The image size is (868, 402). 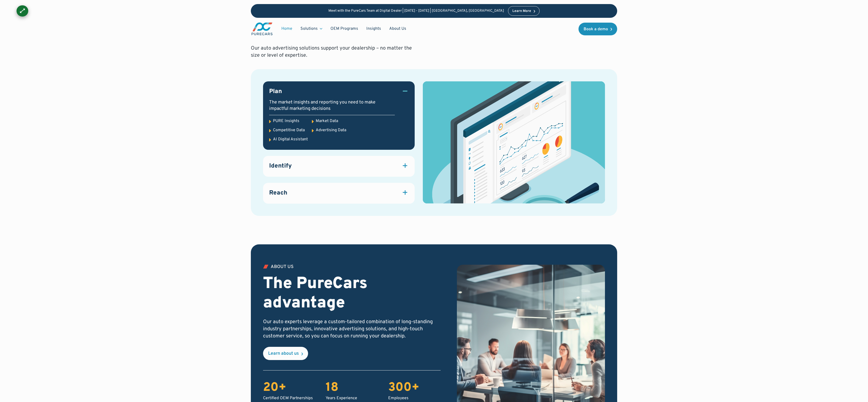 What do you see at coordinates (522, 11) in the screenshot?
I see `div: Learn More` at bounding box center [522, 11].